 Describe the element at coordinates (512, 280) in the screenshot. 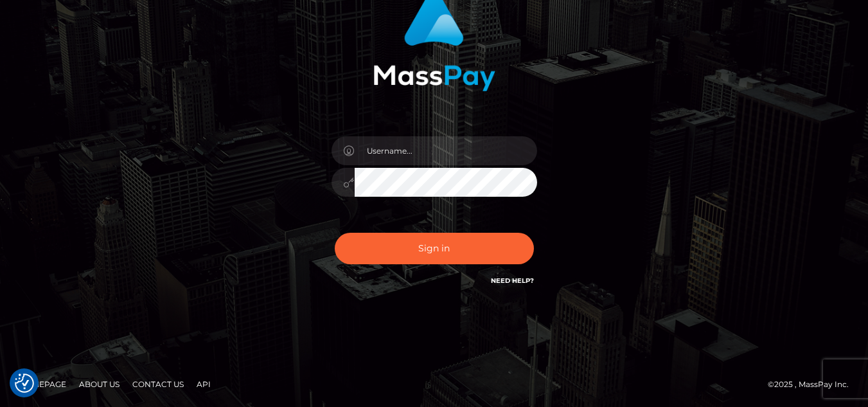

I see `a: Need Help?` at that location.